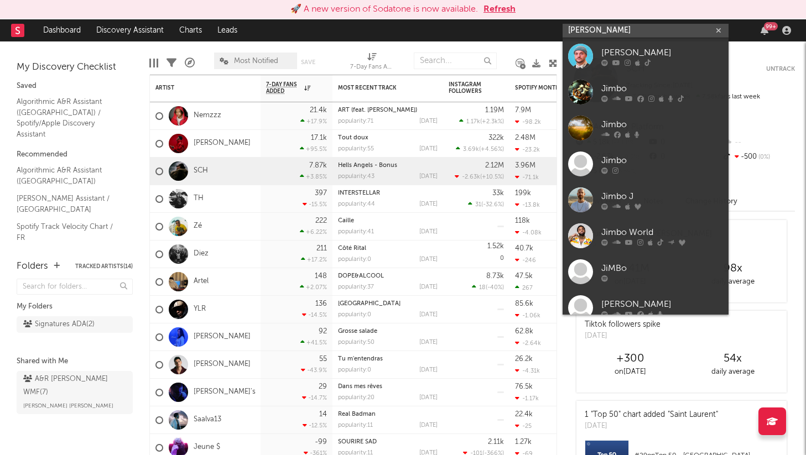 Image resolution: width=806 pixels, height=455 pixels. I want to click on div: Jimbo World, so click(662, 232).